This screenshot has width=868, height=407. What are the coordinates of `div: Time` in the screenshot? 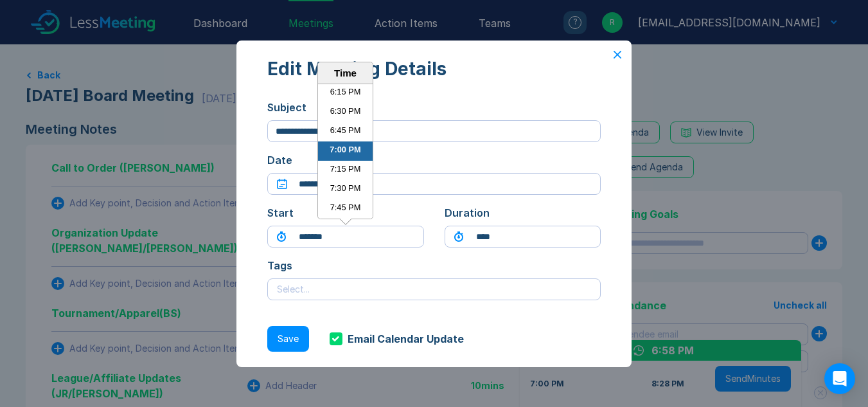 It's located at (345, 72).